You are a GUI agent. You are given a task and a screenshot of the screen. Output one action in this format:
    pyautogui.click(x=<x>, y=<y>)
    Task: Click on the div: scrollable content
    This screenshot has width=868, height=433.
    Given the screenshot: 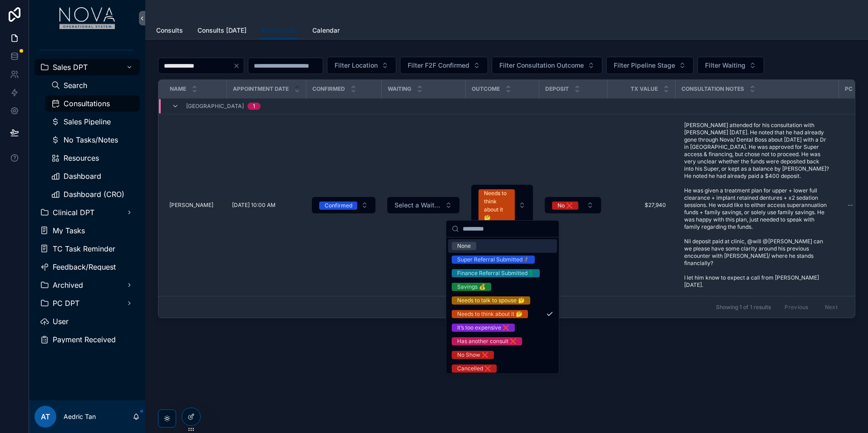 What is the action you would take?
    pyautogui.click(x=87, y=198)
    